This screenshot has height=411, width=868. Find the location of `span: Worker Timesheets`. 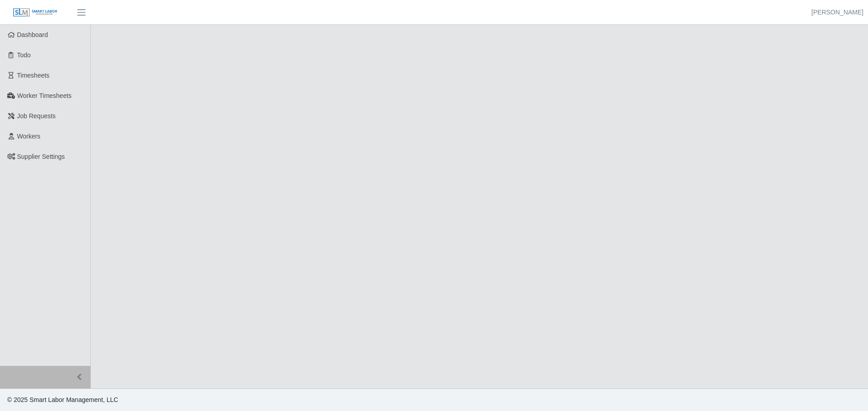

span: Worker Timesheets is located at coordinates (44, 96).